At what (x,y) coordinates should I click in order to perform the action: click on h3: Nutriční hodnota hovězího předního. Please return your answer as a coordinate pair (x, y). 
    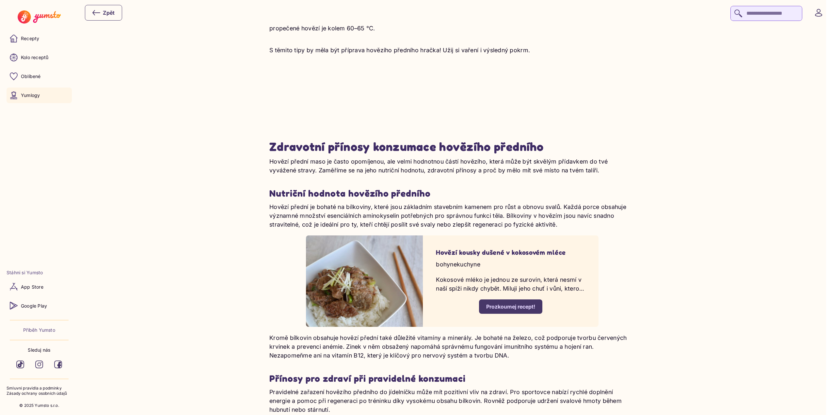
    Looking at the image, I should click on (452, 193).